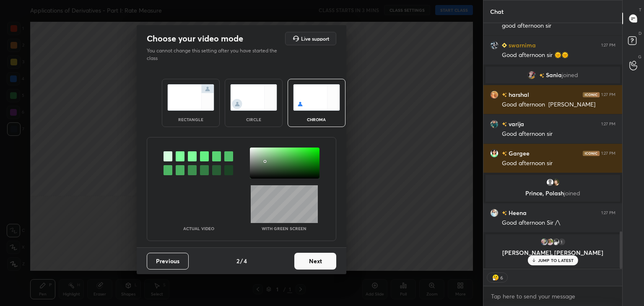 This screenshot has height=306, width=644. What do you see at coordinates (215, 54) in the screenshot?
I see `p: You cannot change this setting after you have started the class` at bounding box center [215, 54].